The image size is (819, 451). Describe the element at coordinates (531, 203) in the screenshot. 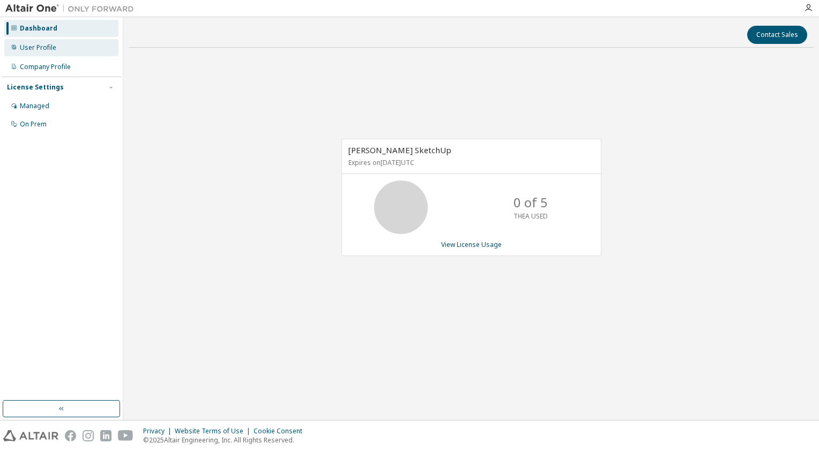

I see `p: 0 of 5` at that location.